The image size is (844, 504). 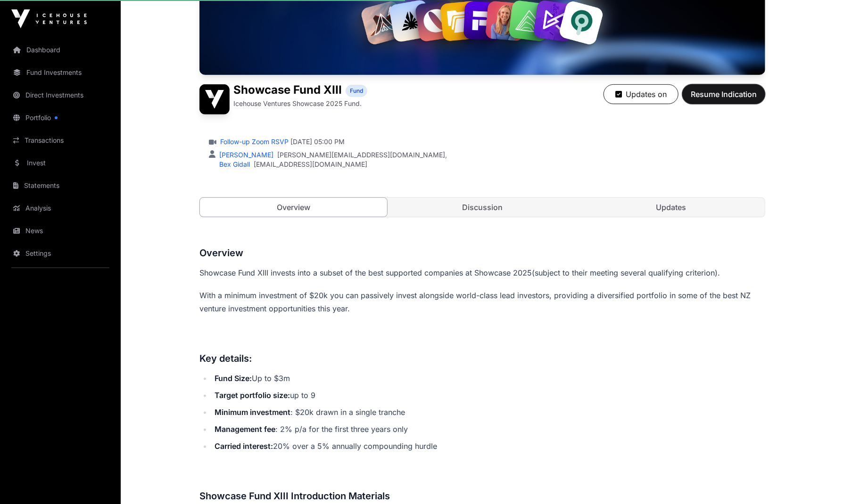 I want to click on a: Bex Gidall, so click(x=233, y=164).